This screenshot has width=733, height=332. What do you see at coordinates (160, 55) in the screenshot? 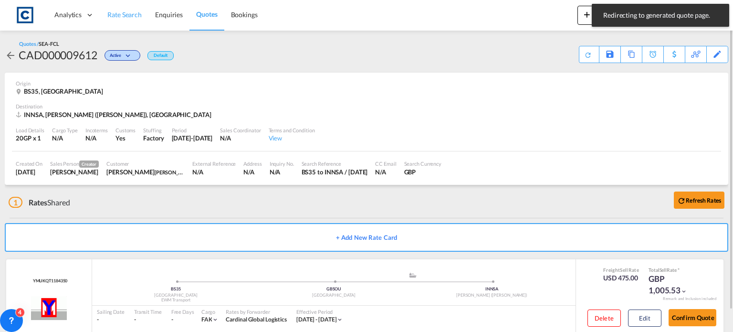
I see `div: Default` at bounding box center [160, 55].